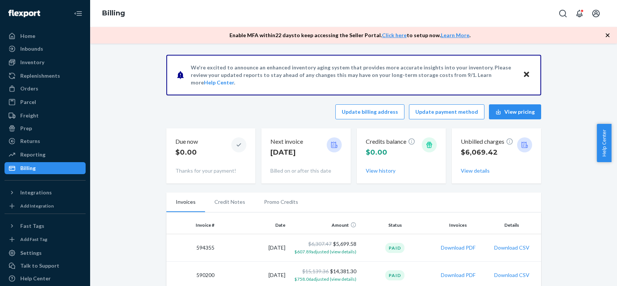 This screenshot has width=617, height=286. What do you see at coordinates (325, 251) in the screenshot?
I see `span: $607.89 adjusted (view details)` at bounding box center [325, 251].